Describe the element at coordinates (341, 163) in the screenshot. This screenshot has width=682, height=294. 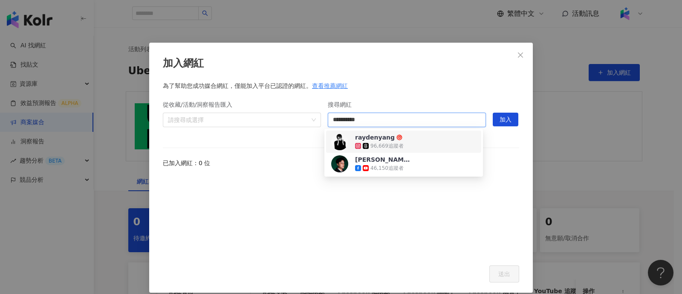
I see `div: 已加入網紅：0 位` at that location.